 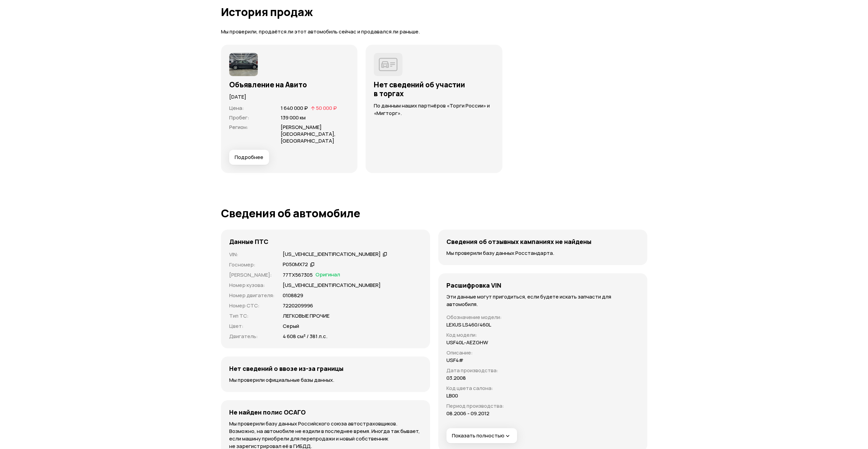 I want to click on span: 50 000 ₽, so click(x=326, y=108).